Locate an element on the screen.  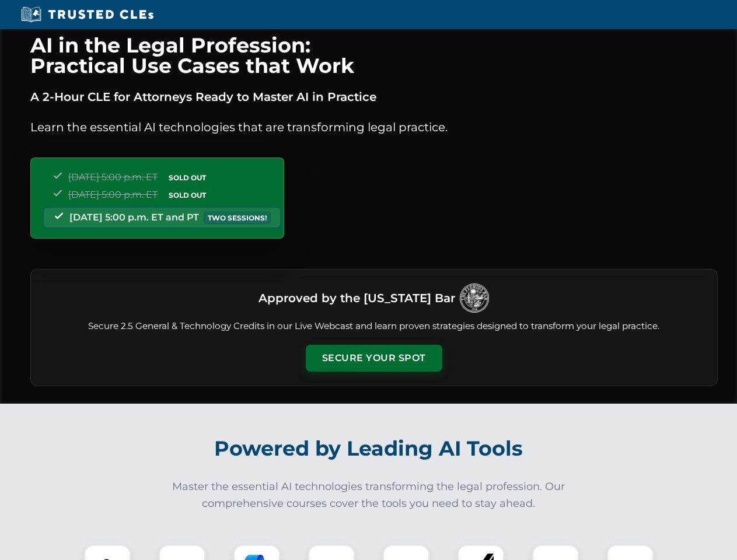
h1: AI in the Legal Profession: Practical Use Cases that Work is located at coordinates (374, 55).